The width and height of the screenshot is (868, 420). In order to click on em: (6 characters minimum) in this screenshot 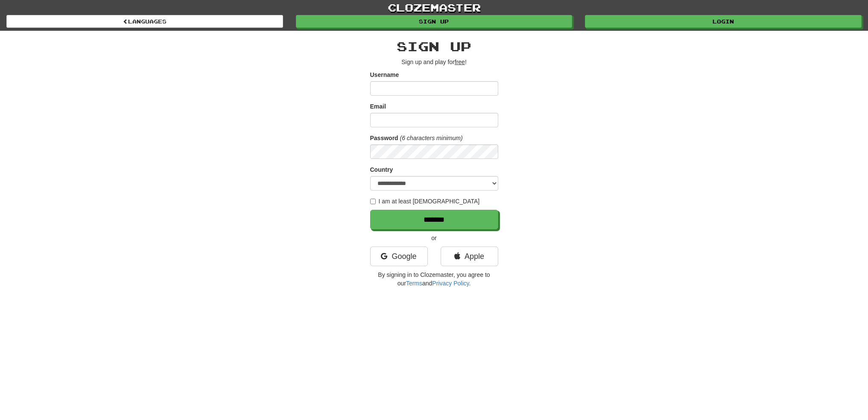, I will do `click(431, 138)`.